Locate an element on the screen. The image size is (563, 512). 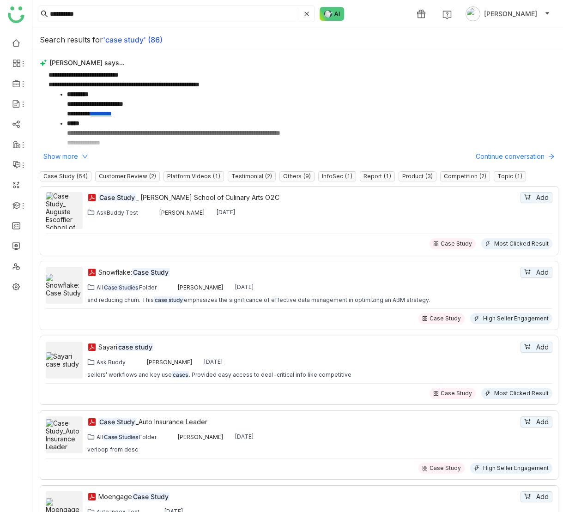
a: Sayaricase study is located at coordinates (309, 347).